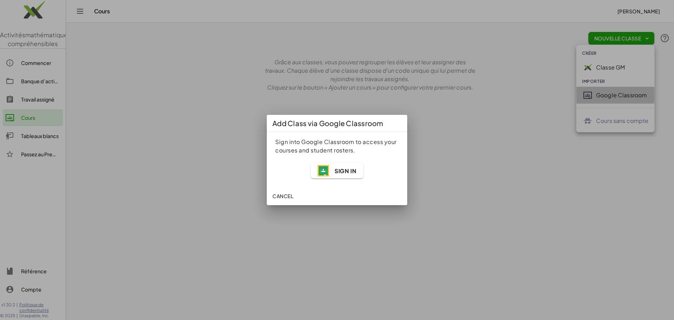 The width and height of the screenshot is (674, 320). What do you see at coordinates (283, 196) in the screenshot?
I see `button: Cancel` at bounding box center [283, 196].